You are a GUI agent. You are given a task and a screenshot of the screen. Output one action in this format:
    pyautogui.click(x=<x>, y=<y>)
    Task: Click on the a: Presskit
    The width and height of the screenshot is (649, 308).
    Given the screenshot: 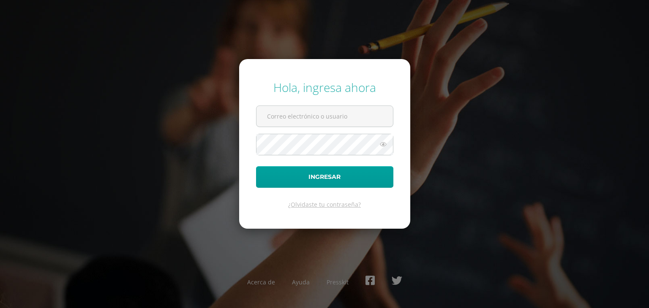 What is the action you would take?
    pyautogui.click(x=337, y=282)
    